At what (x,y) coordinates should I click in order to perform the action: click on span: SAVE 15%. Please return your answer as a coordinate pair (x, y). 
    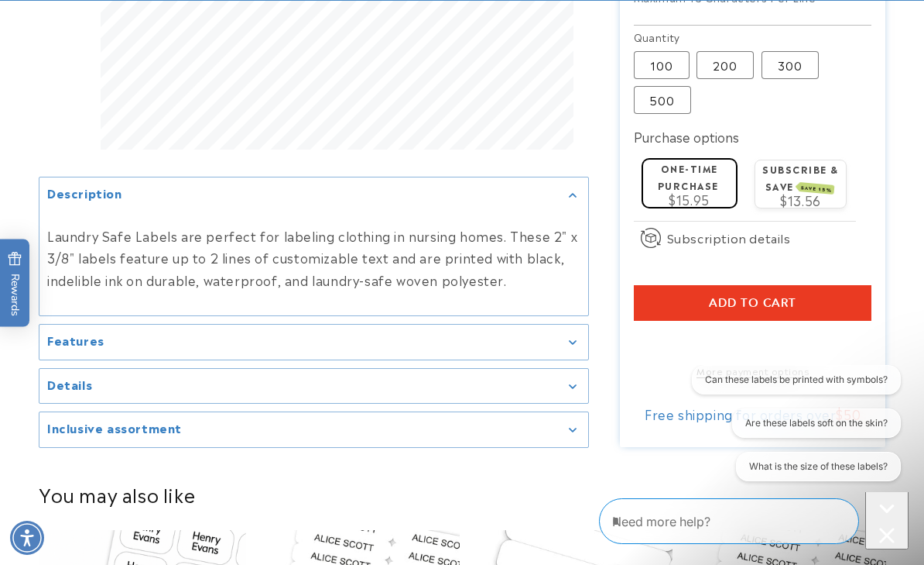
    Looking at the image, I should click on (816, 188).